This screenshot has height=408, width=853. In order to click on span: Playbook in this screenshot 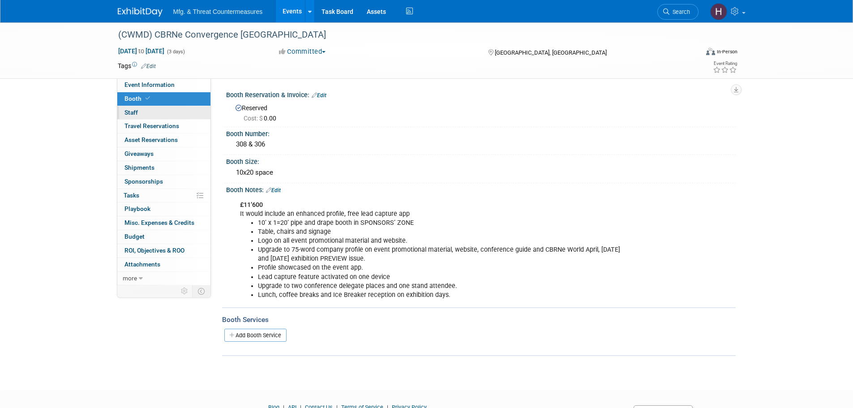, I will do `click(137, 209)`.